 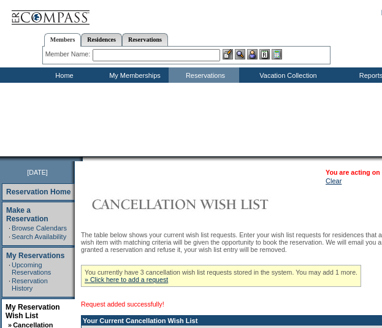 What do you see at coordinates (80, 159) in the screenshot?
I see `img: promoShadowLeftCorner.gif` at bounding box center [80, 159].